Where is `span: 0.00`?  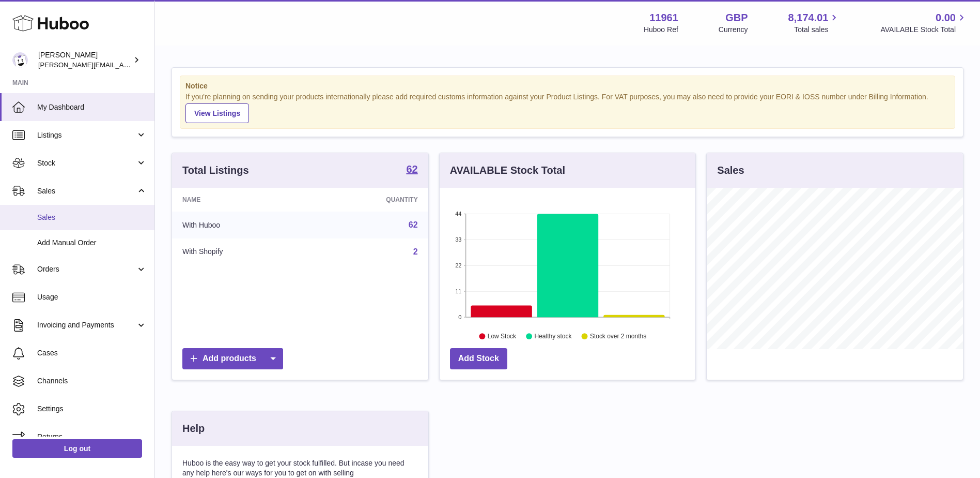 span: 0.00 is located at coordinates (946, 17).